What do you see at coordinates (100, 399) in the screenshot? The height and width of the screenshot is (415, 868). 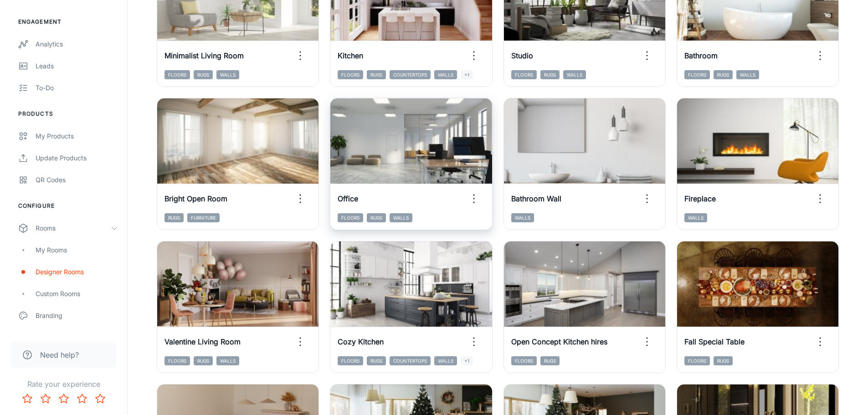 I see `button: Rate 5 star` at bounding box center [100, 399].